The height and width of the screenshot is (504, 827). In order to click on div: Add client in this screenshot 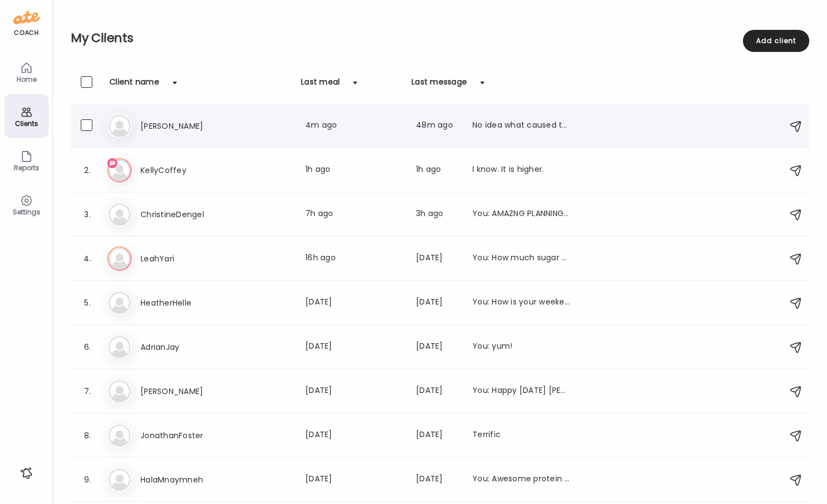, I will do `click(776, 41)`.